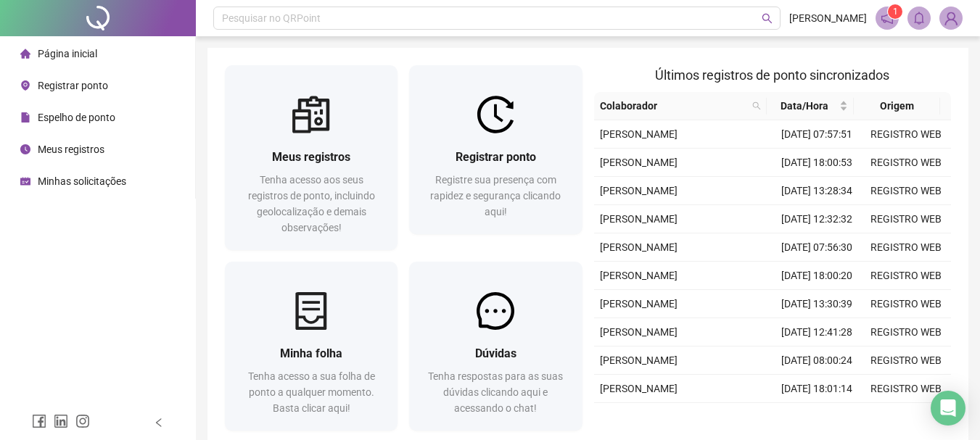  What do you see at coordinates (495, 353) in the screenshot?
I see `span: Dúvidas` at bounding box center [495, 353].